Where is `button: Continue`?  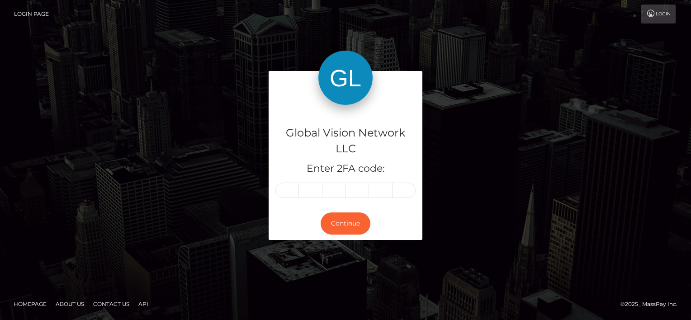
button: Continue is located at coordinates (346, 223).